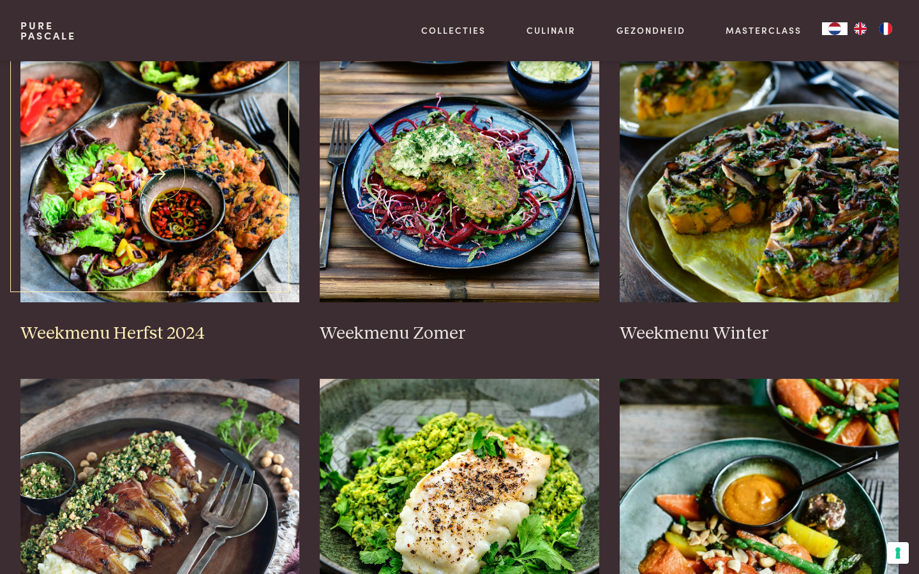 The height and width of the screenshot is (574, 919). What do you see at coordinates (760, 175) in the screenshot?
I see `img: Weekmenu Winter` at bounding box center [760, 175].